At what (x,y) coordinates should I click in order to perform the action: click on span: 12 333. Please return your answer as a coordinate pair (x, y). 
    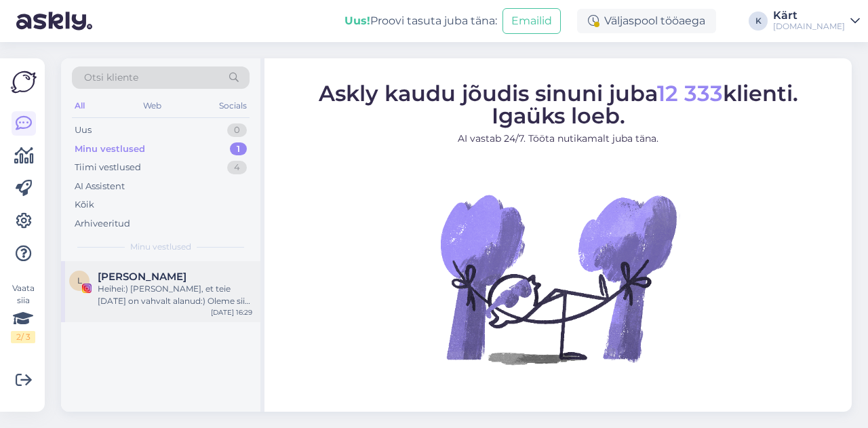
    Looking at the image, I should click on (689, 93).